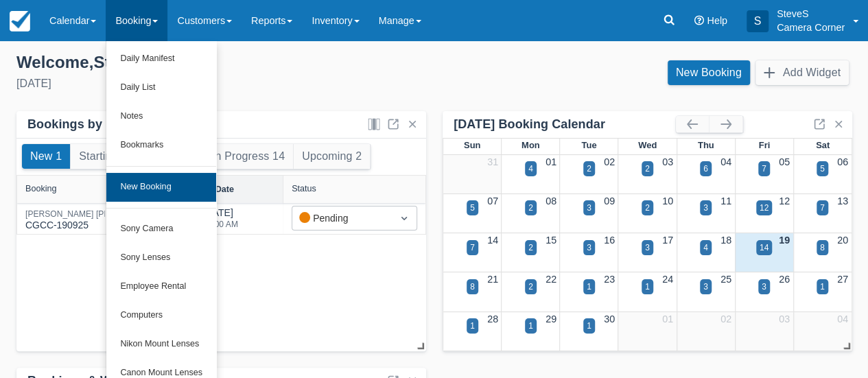  What do you see at coordinates (764, 208) in the screenshot?
I see `div: 12` at bounding box center [764, 208].